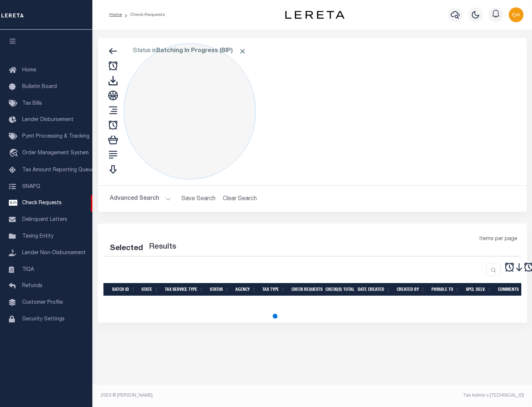 The width and height of the screenshot is (532, 407). Describe the element at coordinates (412, 289) in the screenshot. I see `th: Created By` at that location.